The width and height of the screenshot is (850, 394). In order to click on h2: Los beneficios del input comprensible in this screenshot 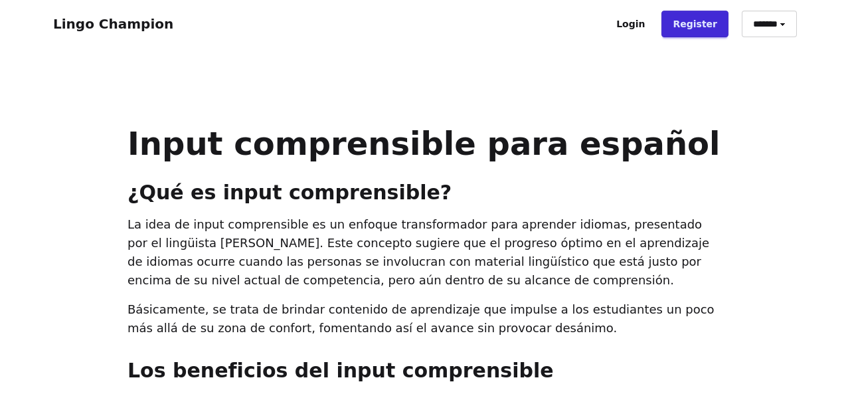, I will do `click(425, 371)`.